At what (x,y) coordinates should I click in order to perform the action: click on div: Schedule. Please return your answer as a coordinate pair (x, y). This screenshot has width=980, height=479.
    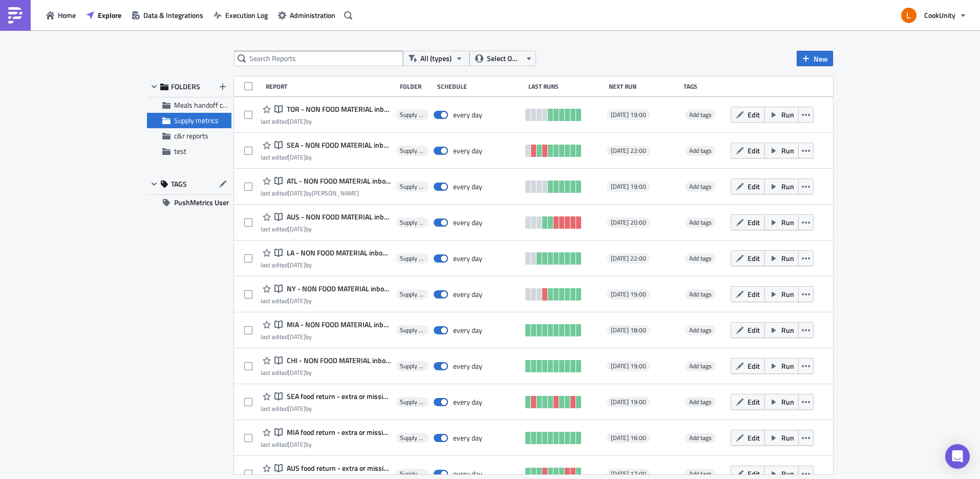
    Looking at the image, I should click on (481, 86).